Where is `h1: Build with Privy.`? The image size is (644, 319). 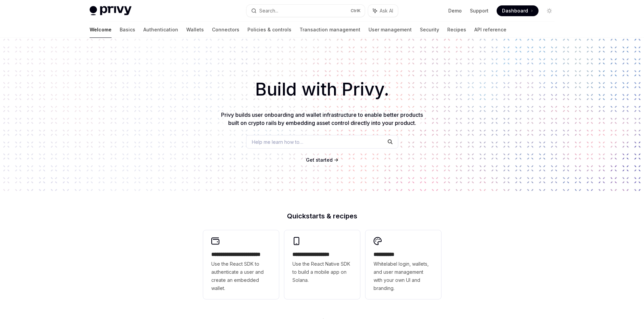
h1: Build with Privy. is located at coordinates (322, 90).